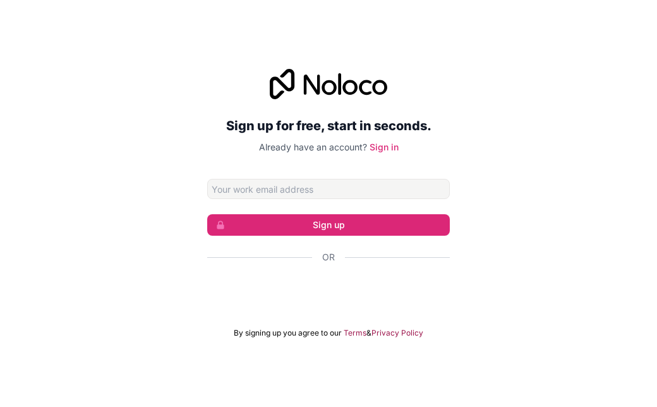 The width and height of the screenshot is (657, 407). What do you see at coordinates (313, 147) in the screenshot?
I see `span: Already have an account?` at bounding box center [313, 147].